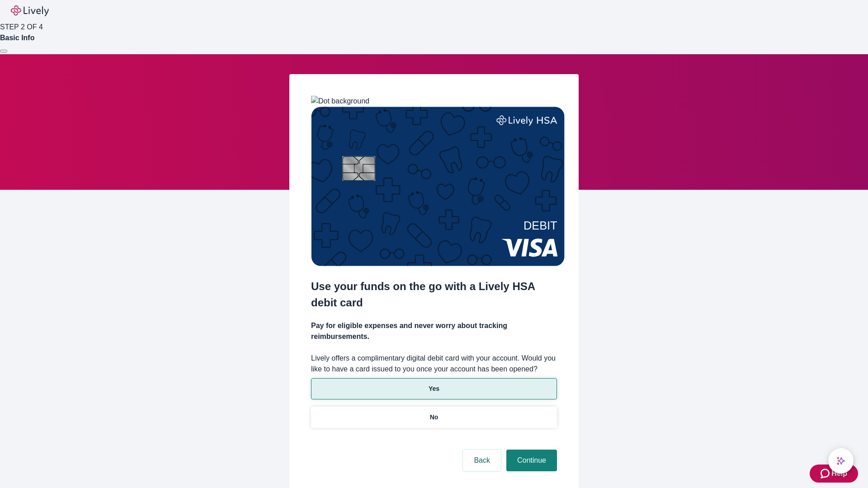 The image size is (868, 488). I want to click on button: chat, so click(840, 461).